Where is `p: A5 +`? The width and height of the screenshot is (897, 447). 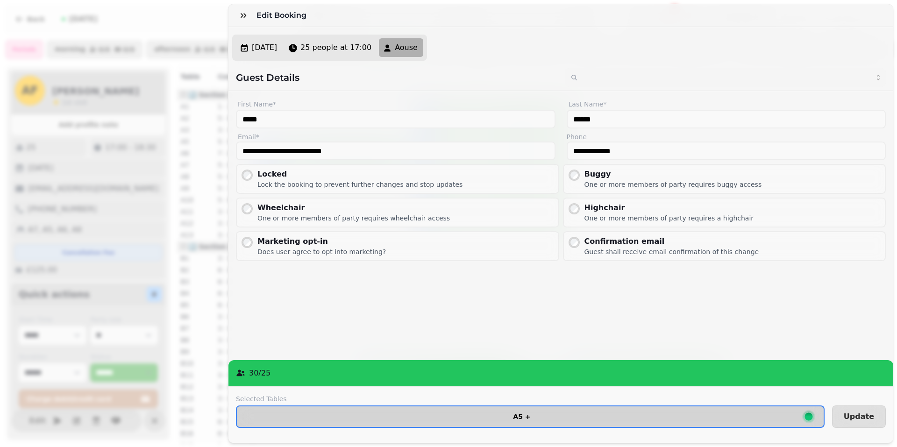
p: A5 + is located at coordinates (521, 417).